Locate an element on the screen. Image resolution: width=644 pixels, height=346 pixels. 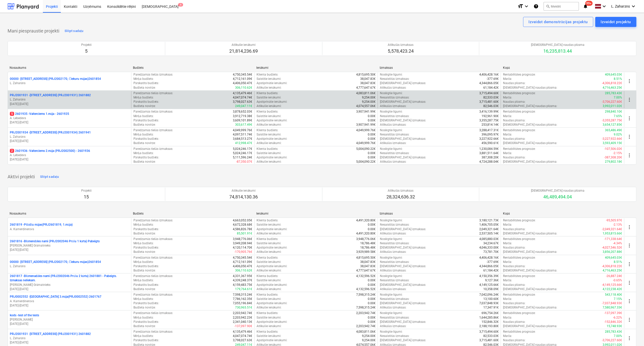
p: 2601819 - Pīlādžu mājas(PRJ2601819, 1.māja) is located at coordinates (41, 225).